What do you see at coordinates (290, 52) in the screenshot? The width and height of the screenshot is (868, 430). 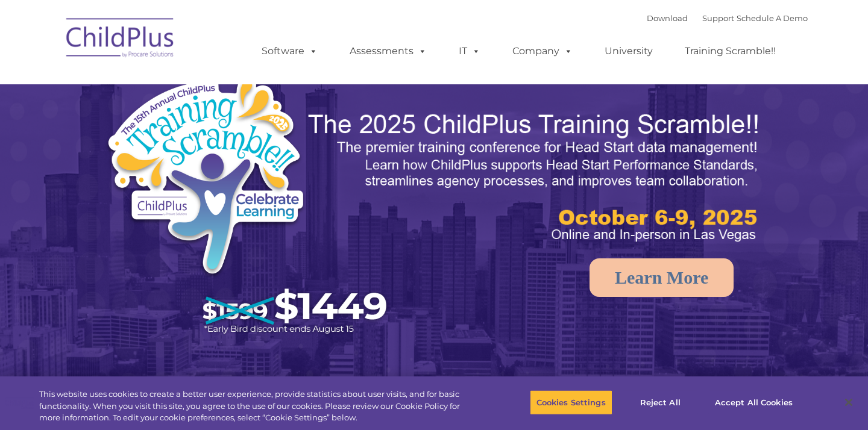 I see `a: Software` at bounding box center [290, 52].